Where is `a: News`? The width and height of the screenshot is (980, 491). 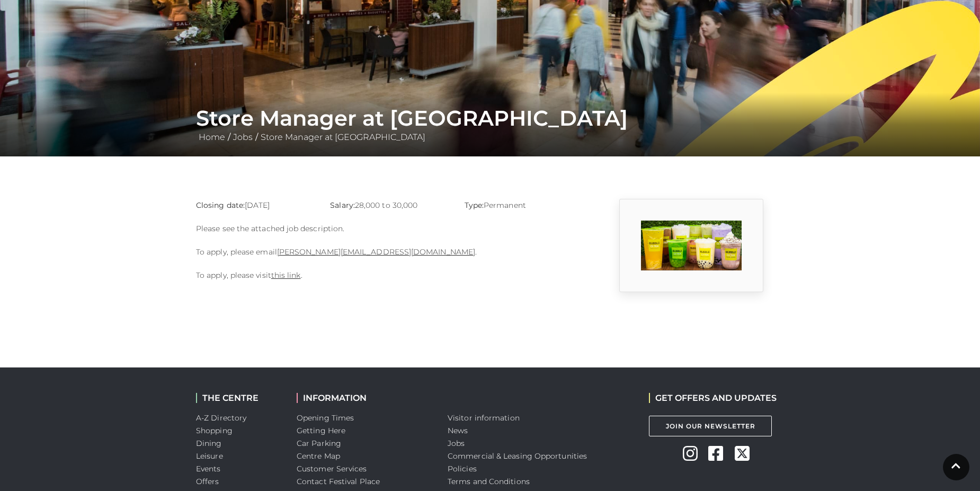
a: News is located at coordinates (458, 430).